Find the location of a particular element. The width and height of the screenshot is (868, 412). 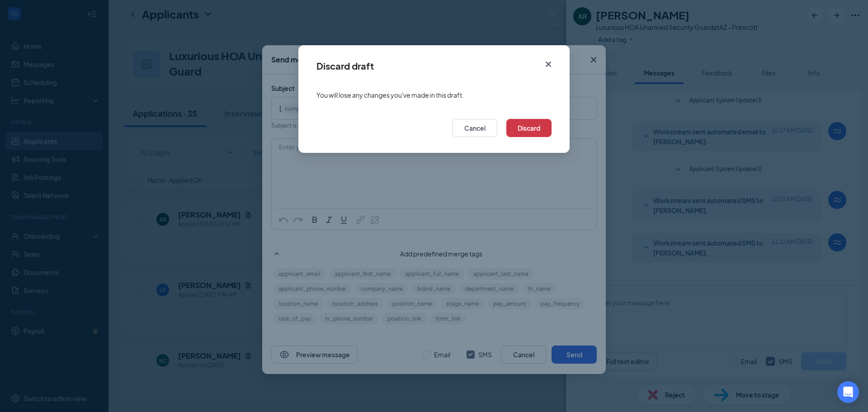

svg: Cross is located at coordinates (548, 64).